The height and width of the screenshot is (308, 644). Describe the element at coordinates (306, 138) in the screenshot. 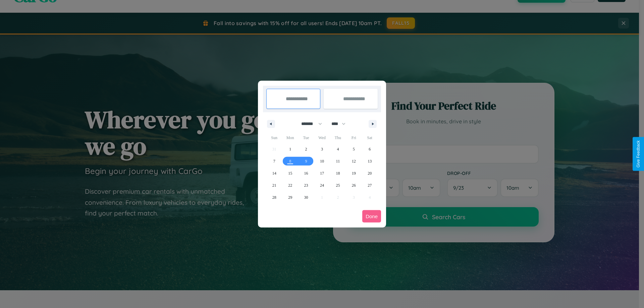

I see `span: Tue` at that location.